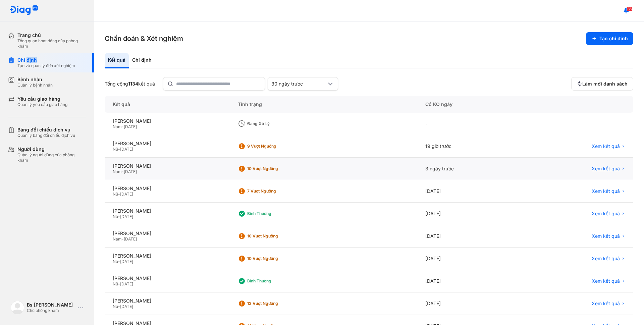 The width and height of the screenshot is (644, 325). I want to click on div: Trang chủ, so click(52, 35).